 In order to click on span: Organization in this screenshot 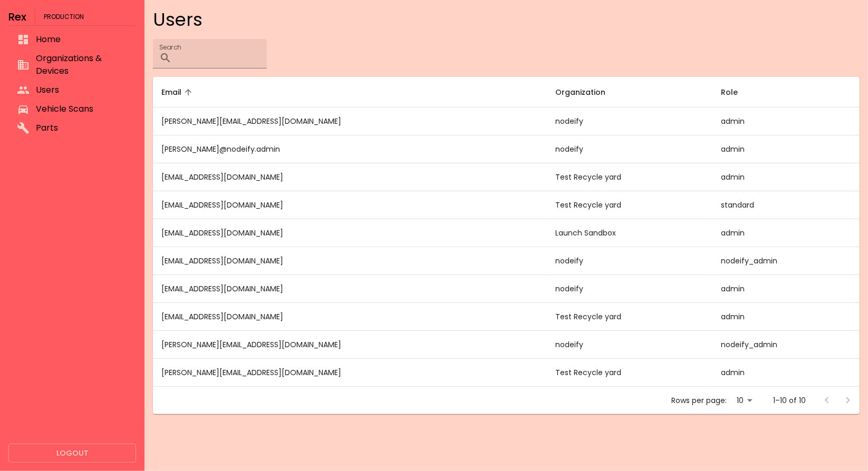, I will do `click(587, 92)`.